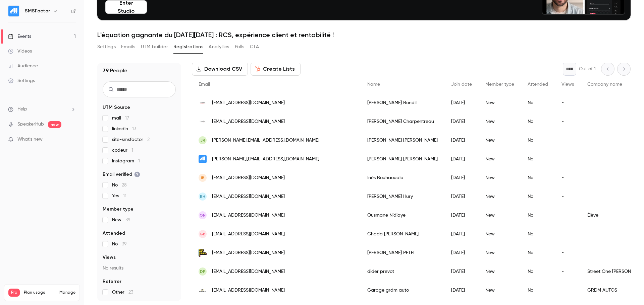 The height and width of the screenshot is (305, 644). I want to click on span: 28, so click(124, 185).